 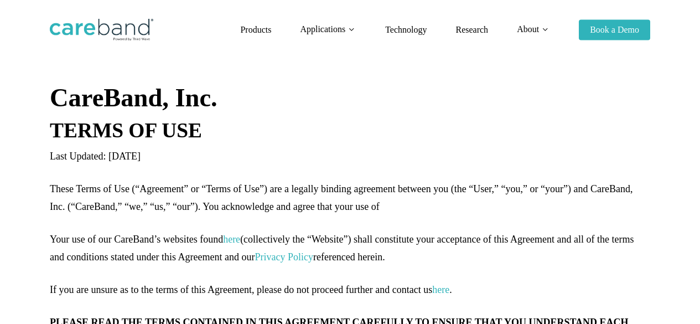 I want to click on h2: TERMS OF USE, so click(x=350, y=131).